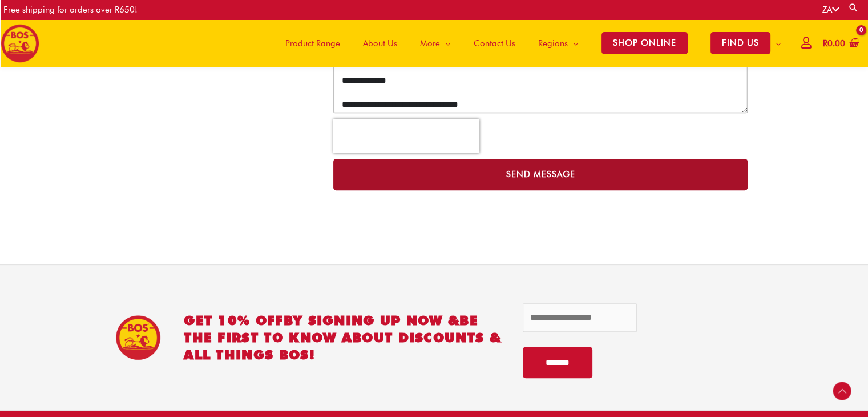 The image size is (868, 417). Describe the element at coordinates (348, 337) in the screenshot. I see `h2: GET 10% OFF be the first to know about discounts & all things BOS!` at that location.